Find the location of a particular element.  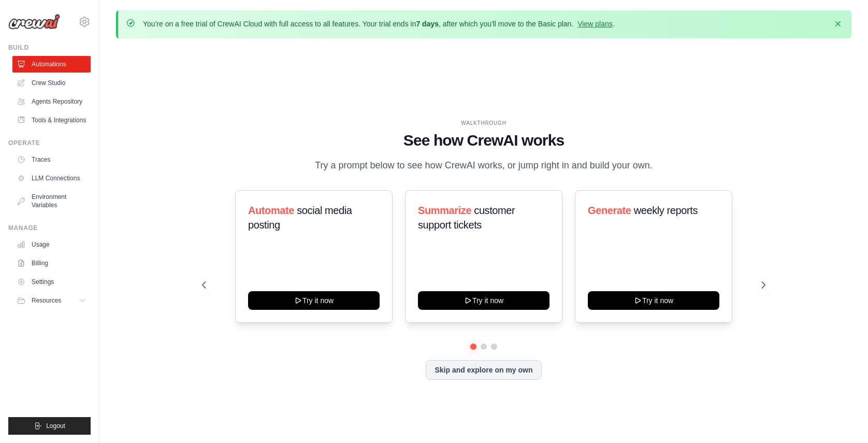

strong: 7 days is located at coordinates (427, 24).